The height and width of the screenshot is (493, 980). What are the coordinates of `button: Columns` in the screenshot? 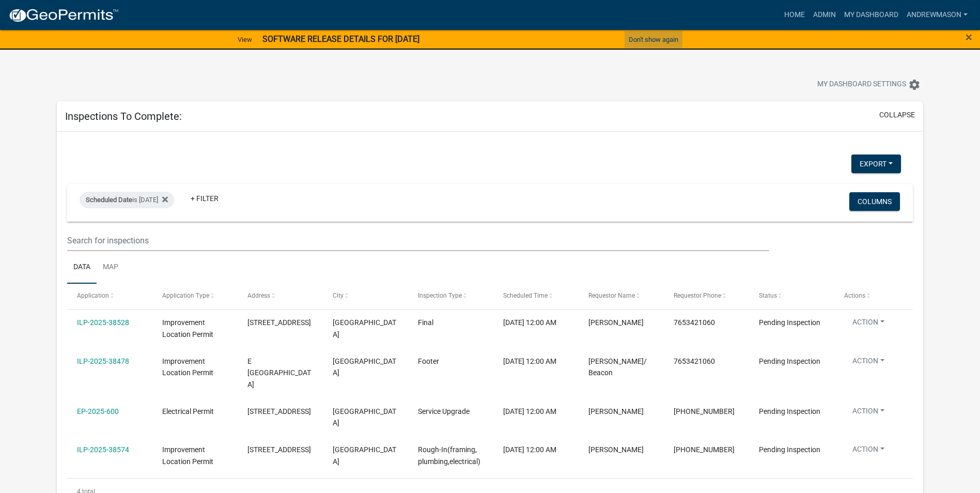 It's located at (875, 201).